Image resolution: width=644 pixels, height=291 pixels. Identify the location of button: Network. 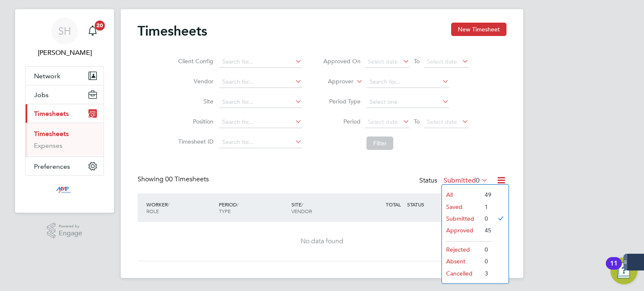
(65, 76).